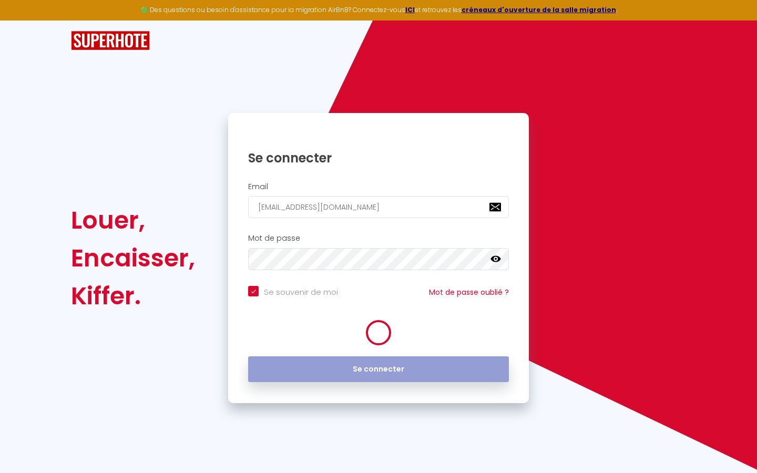 The height and width of the screenshot is (473, 757). What do you see at coordinates (110, 40) in the screenshot?
I see `img: SuperHote logo` at bounding box center [110, 40].